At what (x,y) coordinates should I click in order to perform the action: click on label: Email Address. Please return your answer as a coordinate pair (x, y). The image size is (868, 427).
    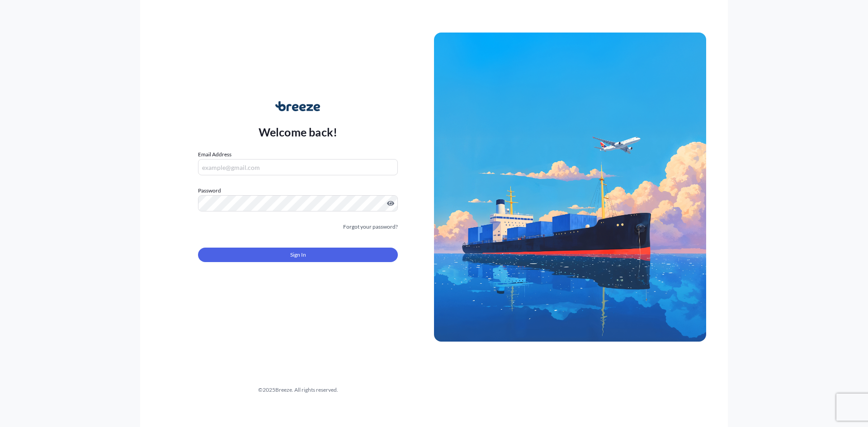
    Looking at the image, I should click on (215, 155).